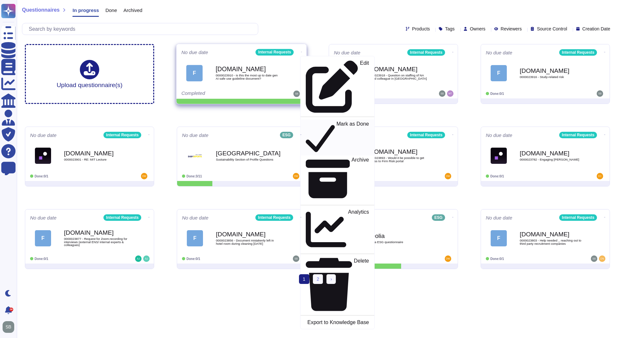  Describe the element at coordinates (338, 86) in the screenshot. I see `a: Edit` at that location.